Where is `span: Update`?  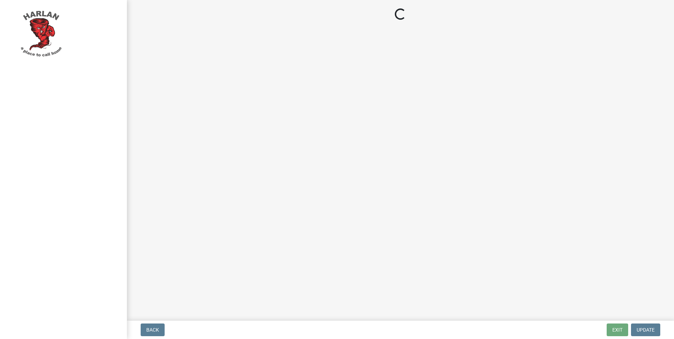
span: Update is located at coordinates (645, 330).